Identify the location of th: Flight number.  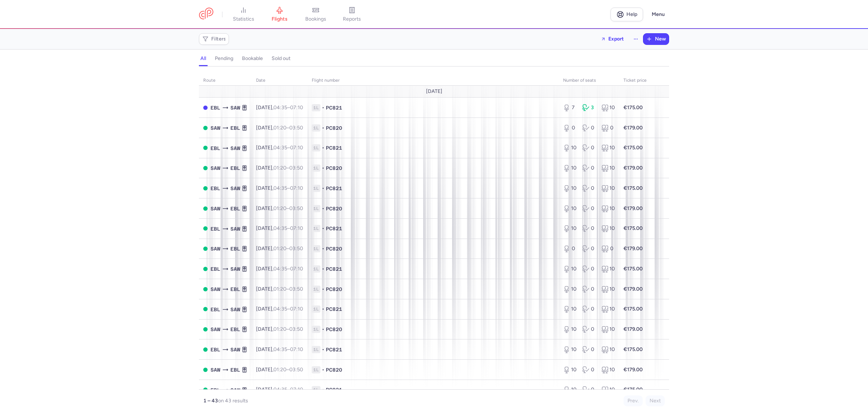
(433, 80).